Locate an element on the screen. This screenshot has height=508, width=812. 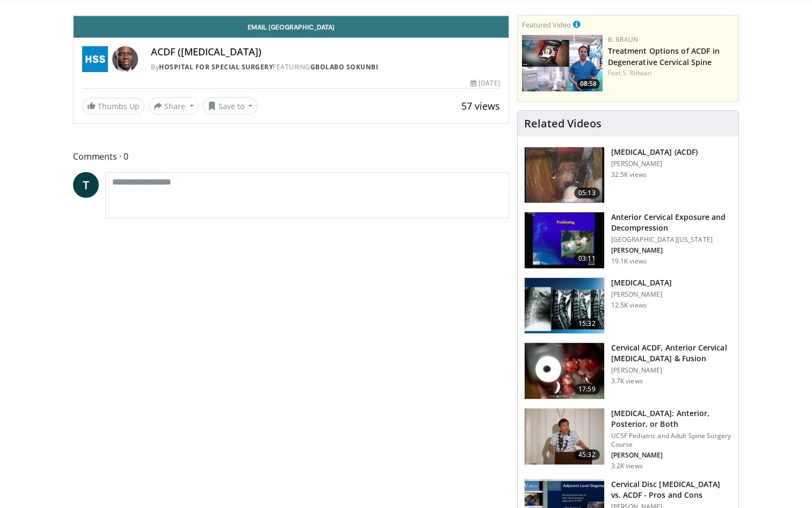
button: Share is located at coordinates (174, 106).